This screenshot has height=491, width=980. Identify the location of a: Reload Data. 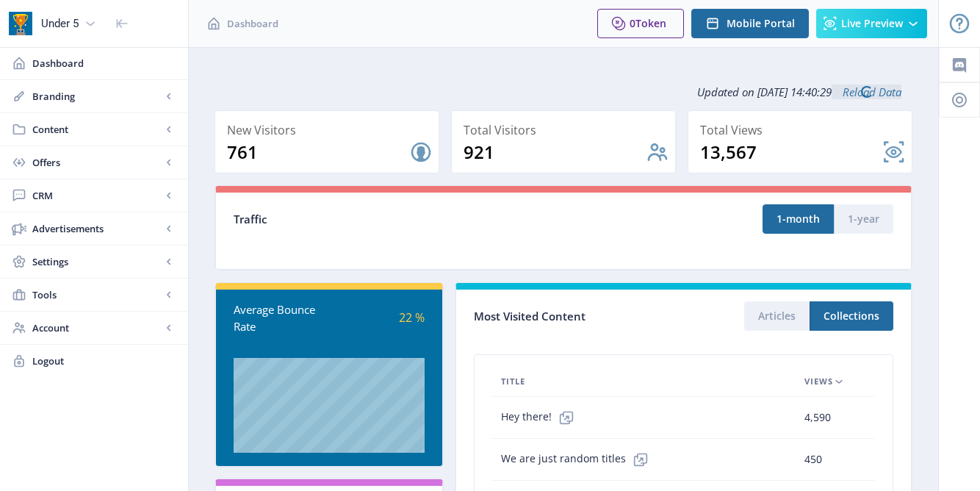
(866, 92).